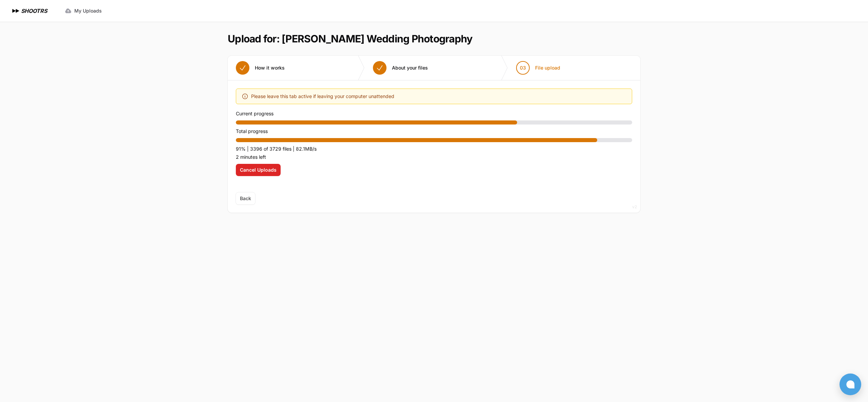  Describe the element at coordinates (261, 68) in the screenshot. I see `button: How it works` at that location.